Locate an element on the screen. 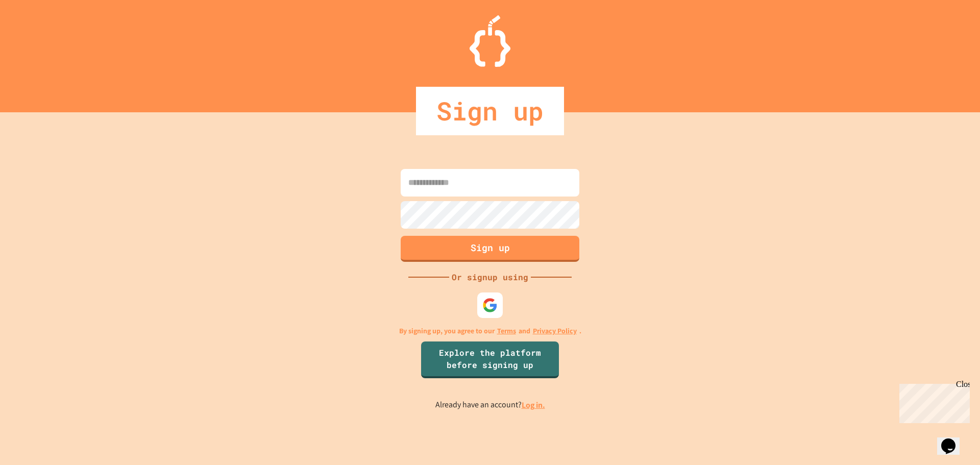 The width and height of the screenshot is (980, 465). p: Already have an account? is located at coordinates (490, 405).